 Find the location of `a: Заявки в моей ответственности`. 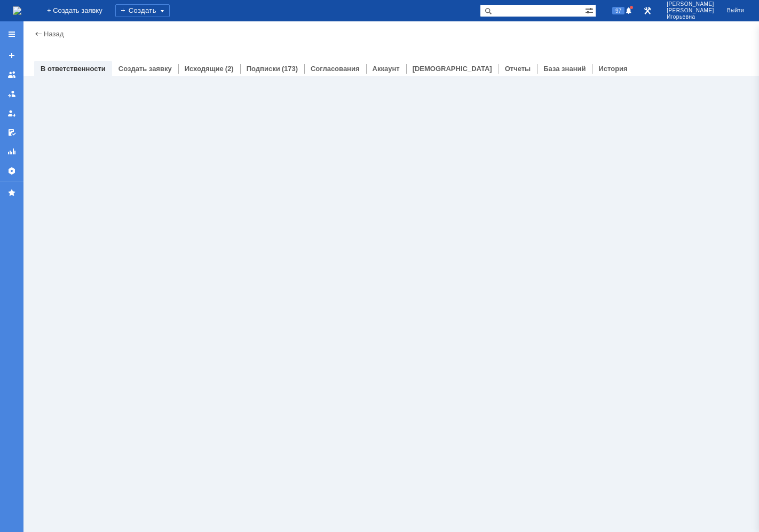

a: Заявки в моей ответственности is located at coordinates (12, 94).